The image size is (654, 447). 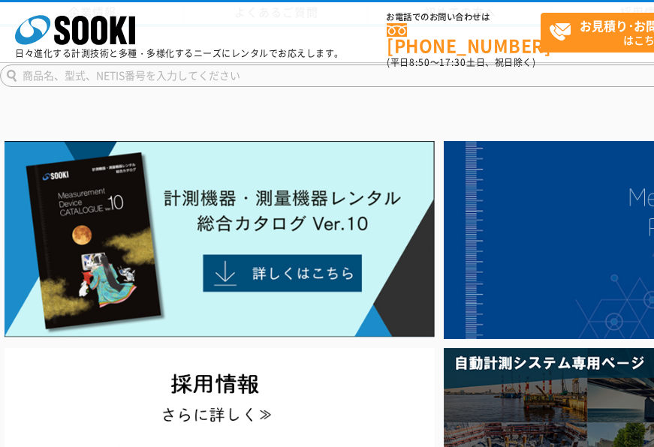 What do you see at coordinates (463, 17) in the screenshot?
I see `span: お電話でのお問い合わせは` at bounding box center [463, 17].